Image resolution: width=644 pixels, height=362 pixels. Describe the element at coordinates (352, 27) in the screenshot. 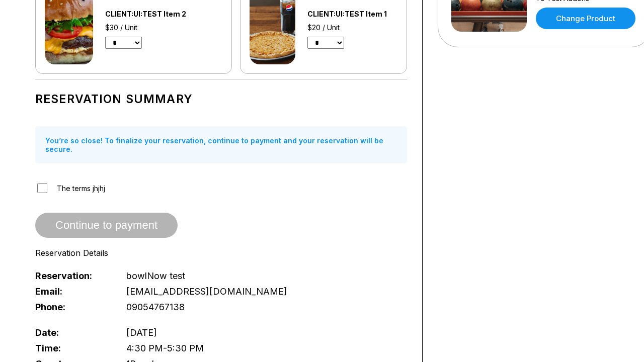

I see `div: $20 / Unit` at that location.